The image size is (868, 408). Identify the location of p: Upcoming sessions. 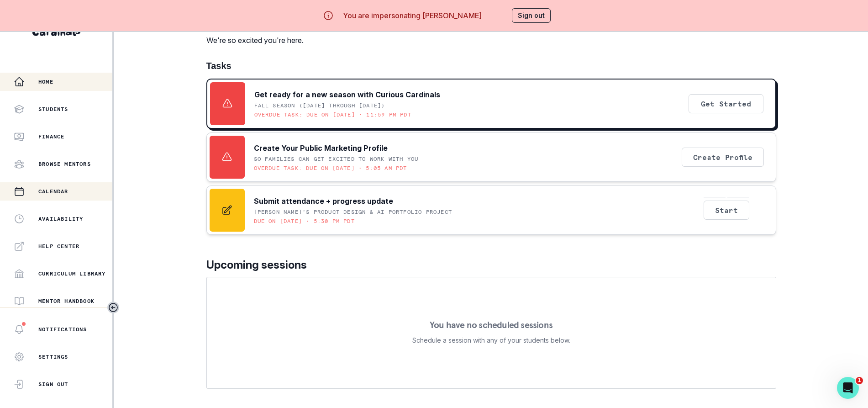
(491, 265).